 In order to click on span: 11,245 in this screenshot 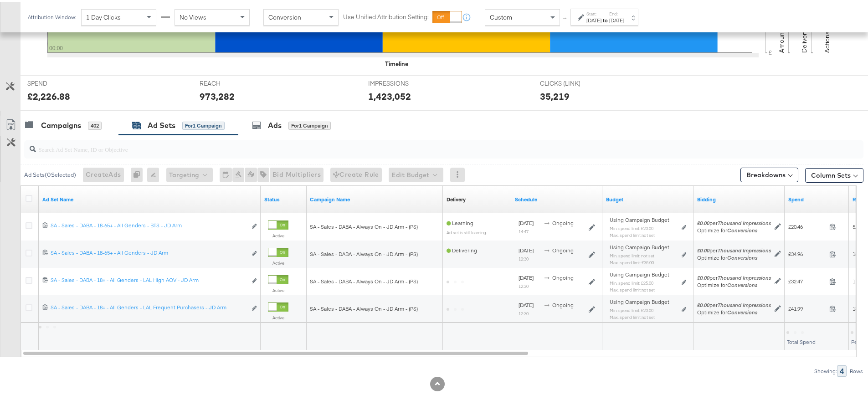, I will do `click(860, 280)`.